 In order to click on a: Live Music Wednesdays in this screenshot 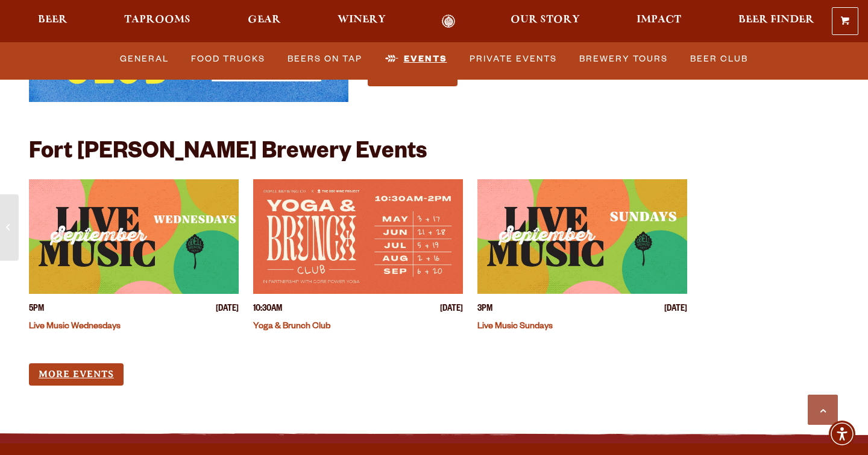, I will do `click(74, 326)`.